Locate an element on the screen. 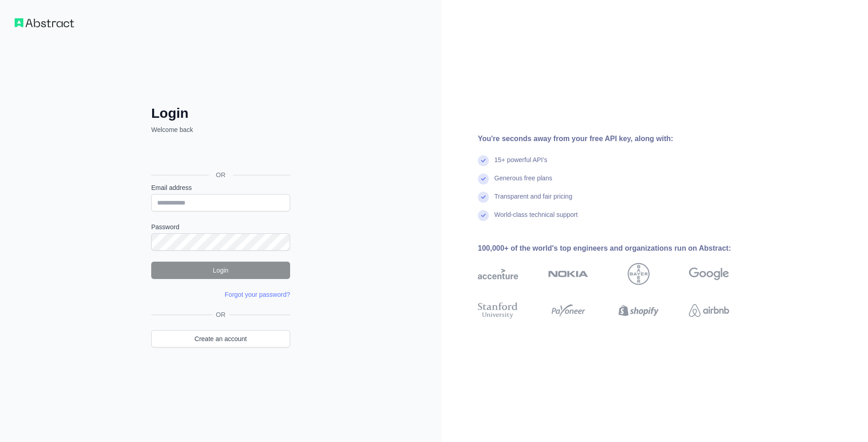  div: Generous free plans is located at coordinates (523, 183).